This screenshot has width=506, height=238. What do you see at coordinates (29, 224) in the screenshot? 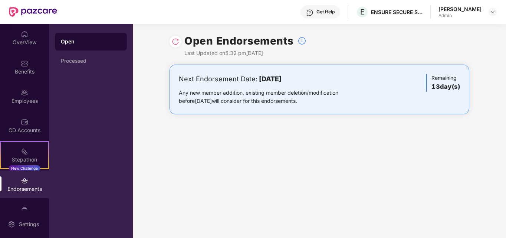
I see `div: Settings` at bounding box center [29, 224].